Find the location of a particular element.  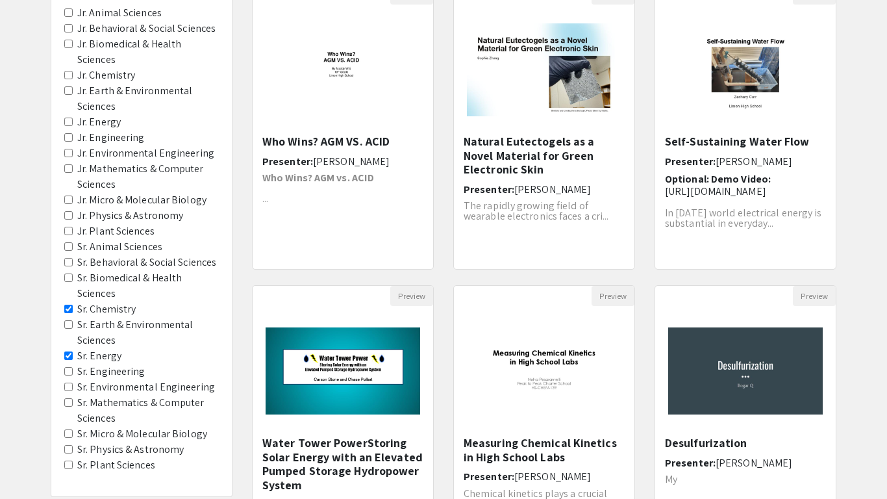

h5: Self-Sustaining Water Flow is located at coordinates (746, 142).